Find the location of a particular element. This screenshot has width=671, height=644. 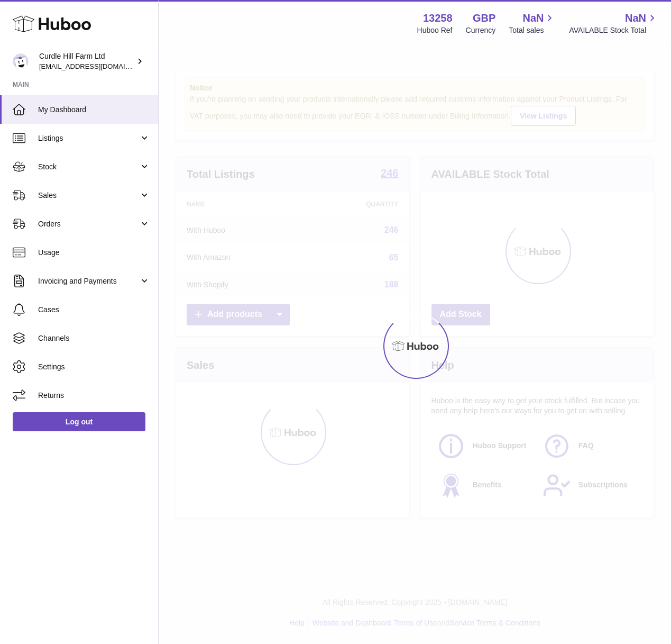

span: Invoicing and Payments is located at coordinates (88, 281).